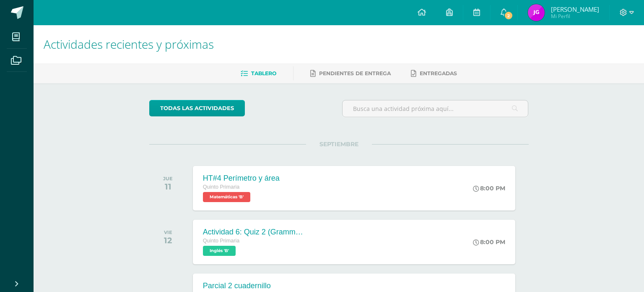 The height and width of the screenshot is (292, 644). I want to click on div: Parcial 2 cuadernillo, so click(242, 286).